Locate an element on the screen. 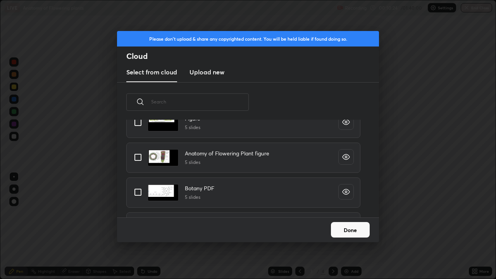 This screenshot has width=496, height=279. button: Done is located at coordinates (350, 230).